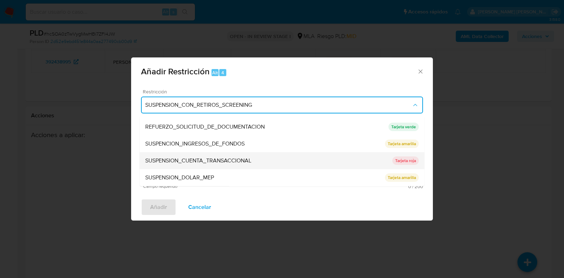 This screenshot has width=564, height=278. Describe the element at coordinates (353, 187) in the screenshot. I see `span: Máximo 200 caracteres` at that location.